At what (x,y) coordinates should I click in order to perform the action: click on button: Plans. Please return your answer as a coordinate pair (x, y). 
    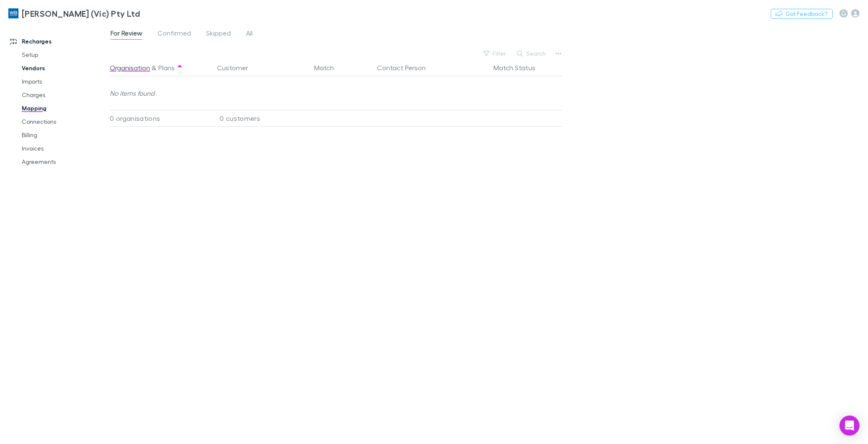
    Looking at the image, I should click on (166, 67).